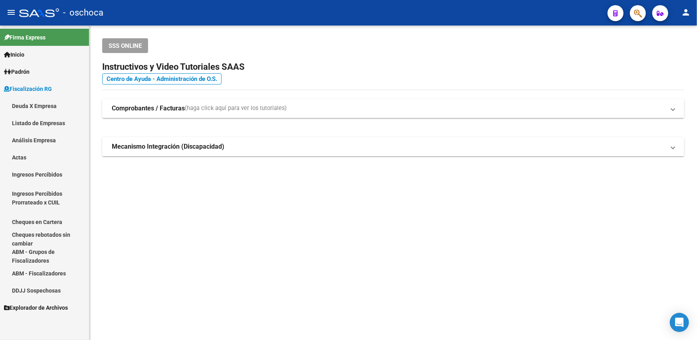 This screenshot has height=340, width=697. Describe the element at coordinates (14, 55) in the screenshot. I see `span: Inicio` at that location.